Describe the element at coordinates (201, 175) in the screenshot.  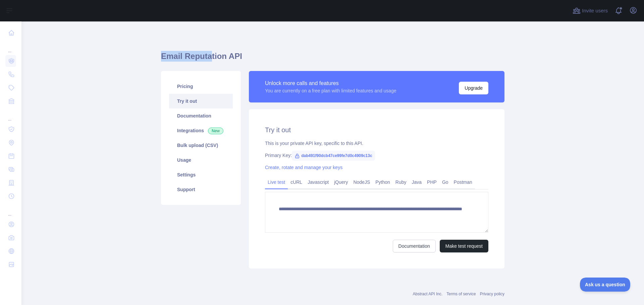
I see `a: Settings` at that location.